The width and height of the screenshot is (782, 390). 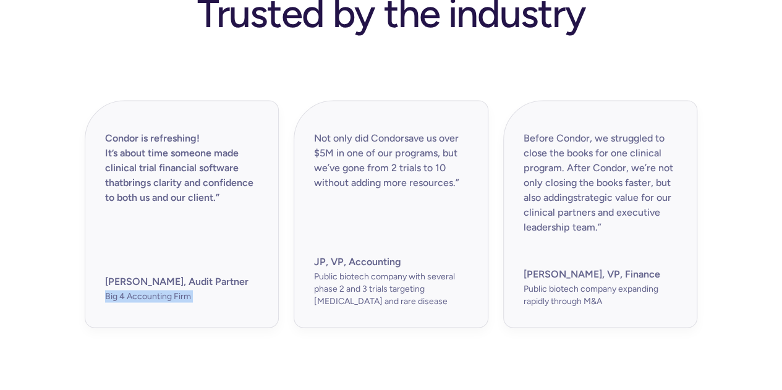 What do you see at coordinates (182, 167) in the screenshot?
I see `h4: Condor is refreshing! It’s about time someone made clinical trial financial software that ”` at bounding box center [182, 167].